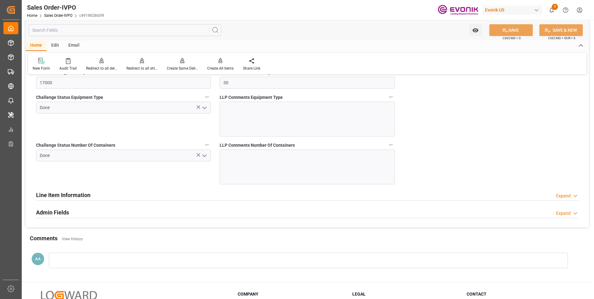 This screenshot has height=299, width=594. I want to click on div: Email, so click(74, 46).